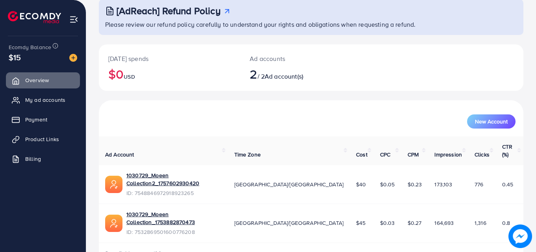 Image resolution: width=536 pixels, height=252 pixels. What do you see at coordinates (247, 155) in the screenshot?
I see `span: Time Zone` at bounding box center [247, 155].